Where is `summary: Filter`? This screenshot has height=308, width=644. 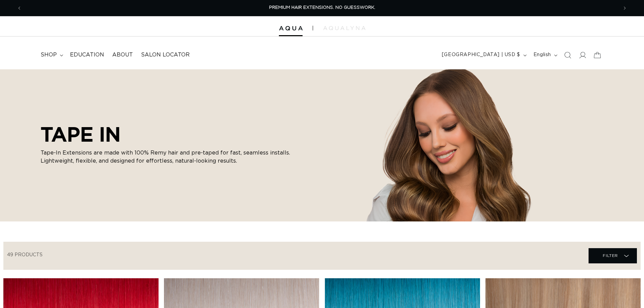
summary: Filter is located at coordinates (613, 256).